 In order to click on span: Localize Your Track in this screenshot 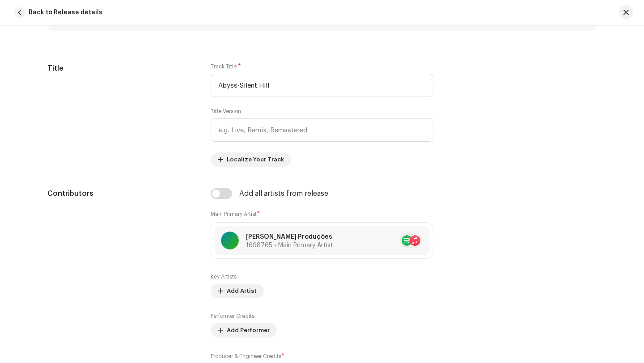, I will do `click(255, 160)`.